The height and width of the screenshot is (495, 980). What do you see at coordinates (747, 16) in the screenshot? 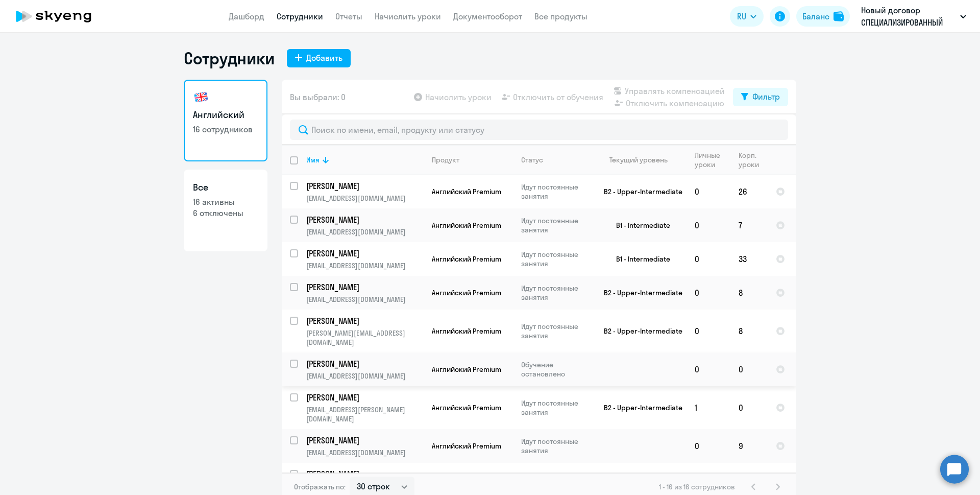
I see `button: RU` at bounding box center [747, 16].